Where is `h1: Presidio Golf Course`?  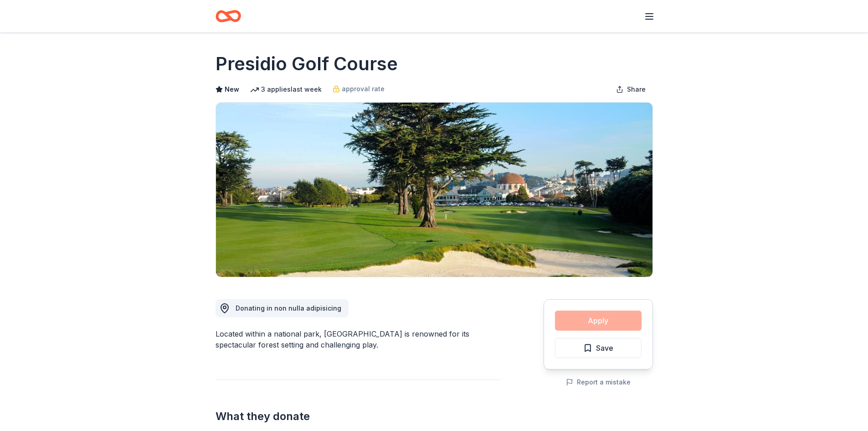
h1: Presidio Golf Course is located at coordinates (307, 64).